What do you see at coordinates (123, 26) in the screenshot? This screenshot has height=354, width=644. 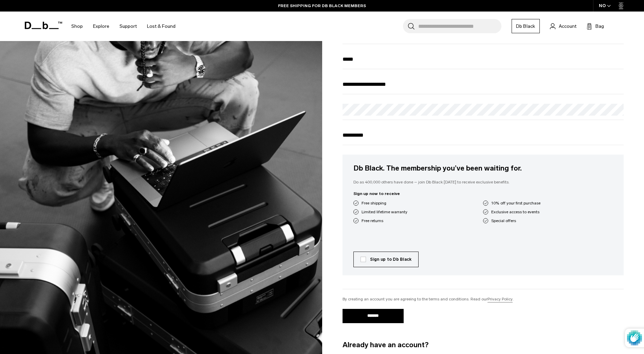 I see `nav: Main Navigation` at bounding box center [123, 26].